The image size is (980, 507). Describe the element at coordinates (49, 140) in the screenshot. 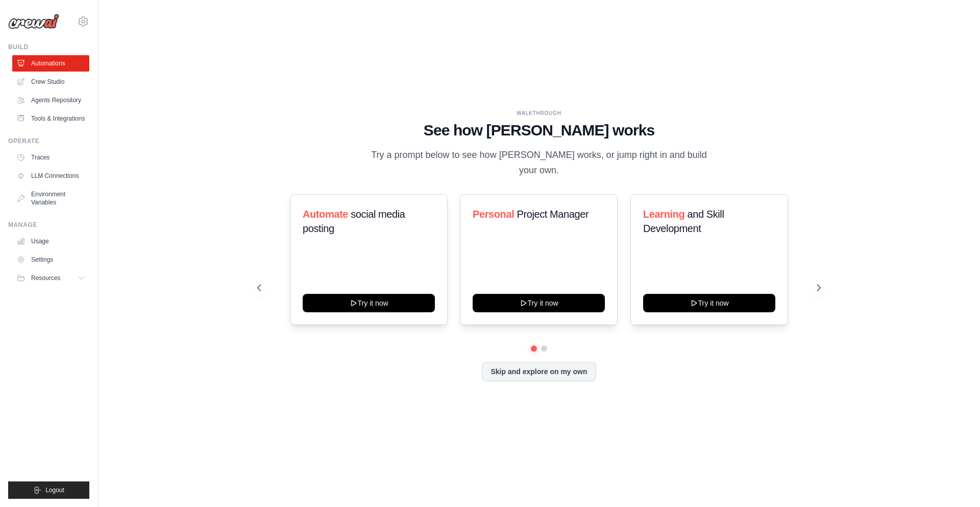

I see `div: Operate` at that location.